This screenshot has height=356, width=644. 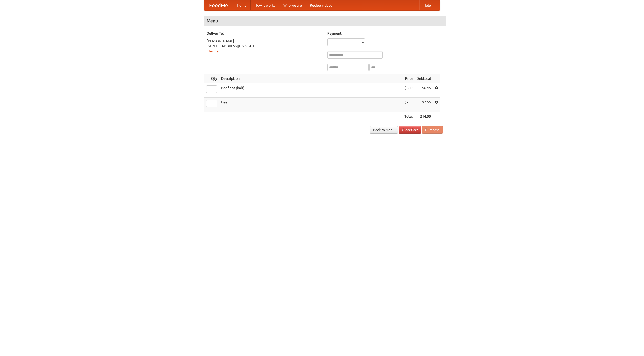 What do you see at coordinates (424, 116) in the screenshot?
I see `th: $14.00` at bounding box center [424, 116].